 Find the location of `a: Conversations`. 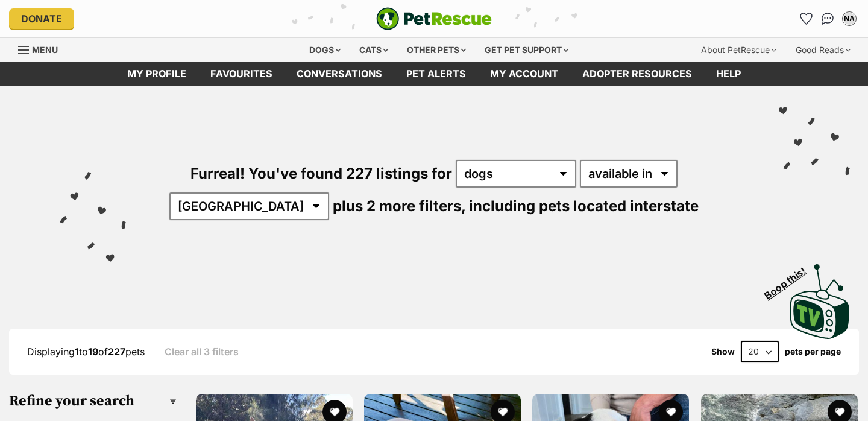

a: Conversations is located at coordinates (828, 19).